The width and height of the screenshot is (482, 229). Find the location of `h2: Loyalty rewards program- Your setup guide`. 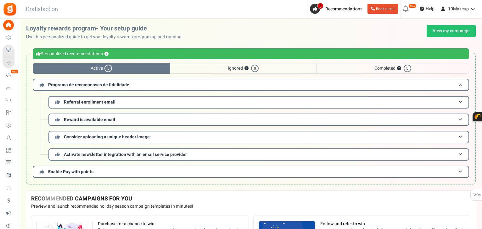

h2: Loyalty rewards program- Your setup guide is located at coordinates (107, 29).